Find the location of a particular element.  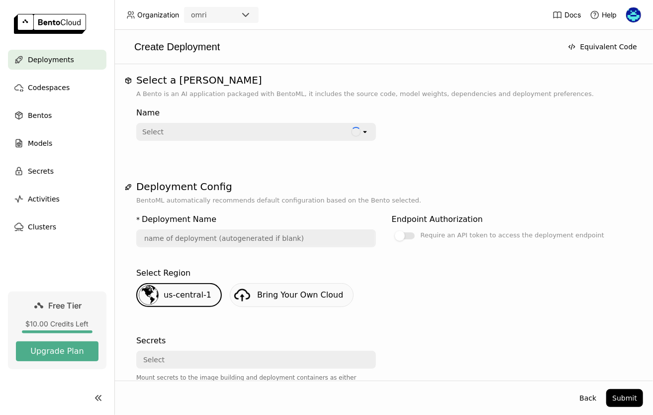

svg: open is located at coordinates (365, 132).